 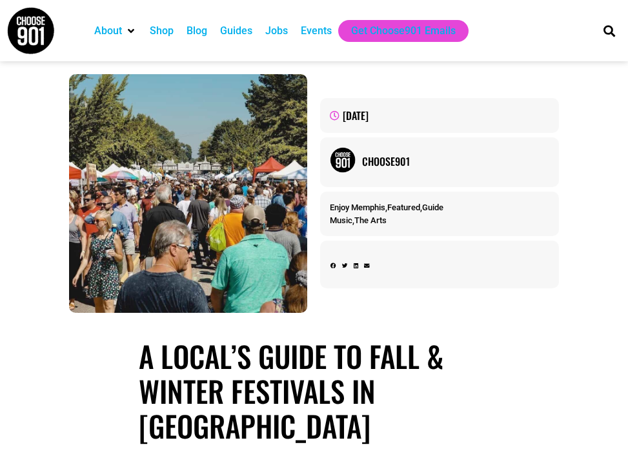 What do you see at coordinates (333, 266) in the screenshot?
I see `div: Share on facebook` at bounding box center [333, 266].